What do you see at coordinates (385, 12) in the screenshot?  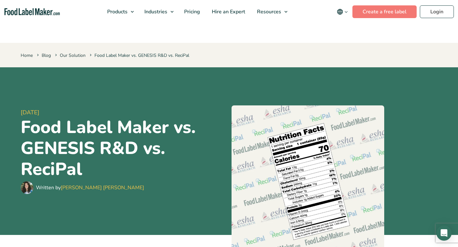 I see `a: Create a free label` at bounding box center [385, 12].